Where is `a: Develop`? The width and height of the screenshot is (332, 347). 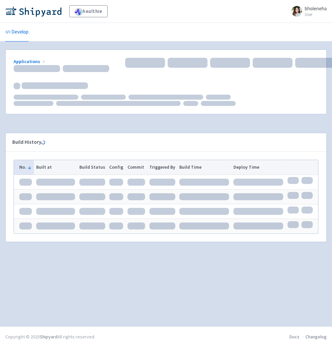
a: Develop is located at coordinates (17, 32).